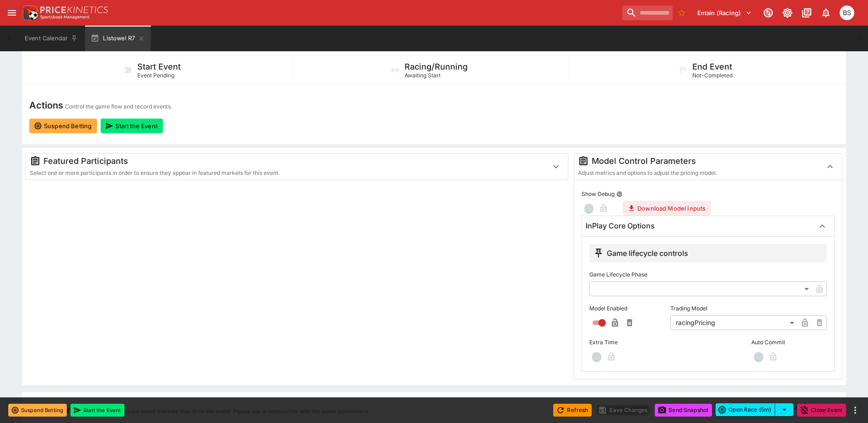  I want to click on button: Connected to PK, so click(769, 13).